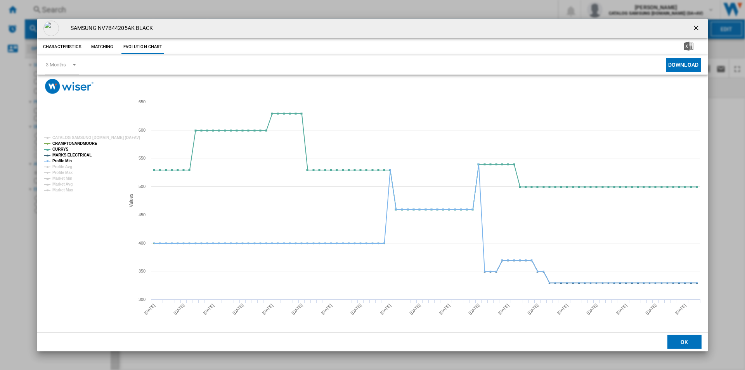 The width and height of the screenshot is (745, 370). I want to click on tspan: Profile Max, so click(62, 172).